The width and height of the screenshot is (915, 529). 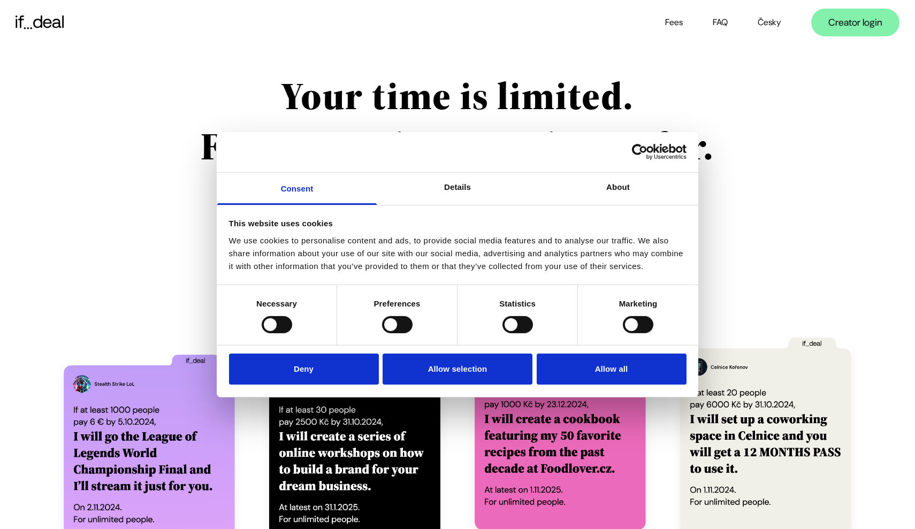 What do you see at coordinates (297, 188) in the screenshot?
I see `a: Consent` at bounding box center [297, 188].